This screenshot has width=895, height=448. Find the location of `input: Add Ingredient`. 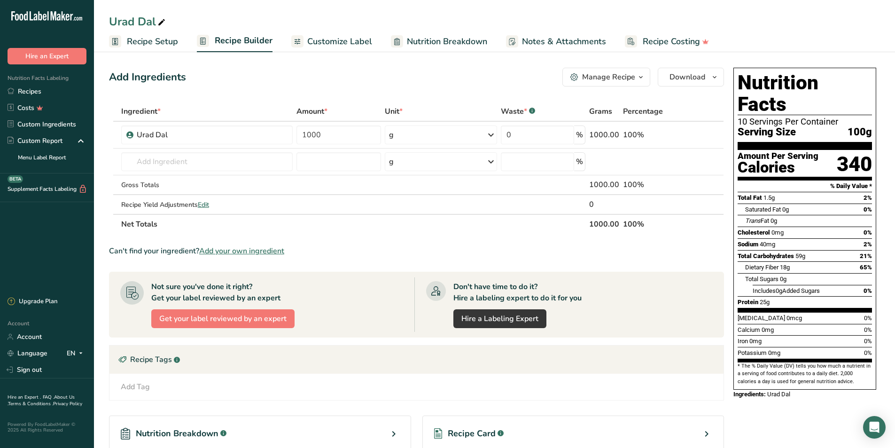

input: Add Ingredient is located at coordinates (207, 162).